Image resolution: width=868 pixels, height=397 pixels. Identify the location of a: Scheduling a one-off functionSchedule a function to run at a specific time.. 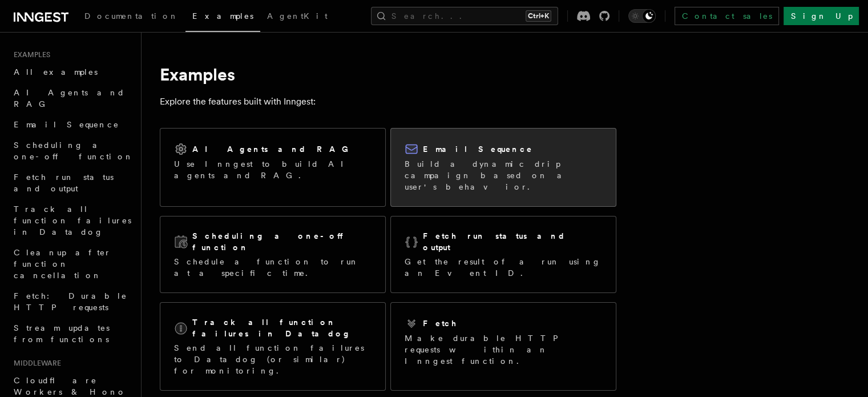
(273, 254).